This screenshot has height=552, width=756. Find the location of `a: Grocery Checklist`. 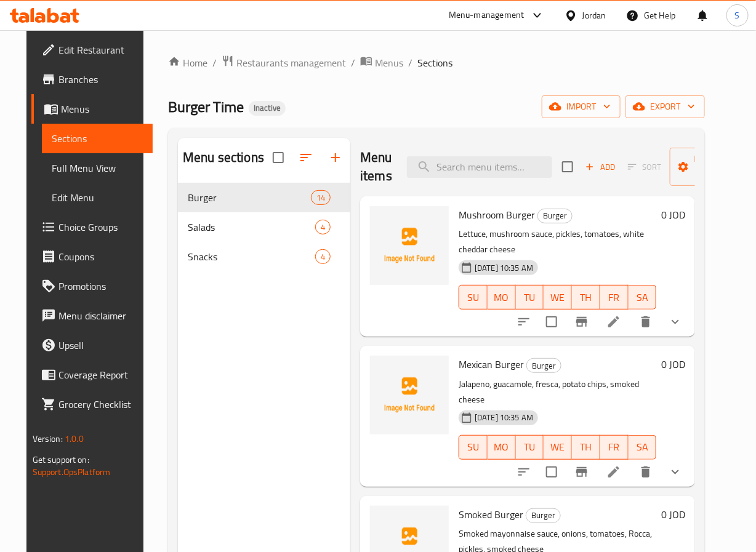

a: Grocery Checklist is located at coordinates (92, 404).